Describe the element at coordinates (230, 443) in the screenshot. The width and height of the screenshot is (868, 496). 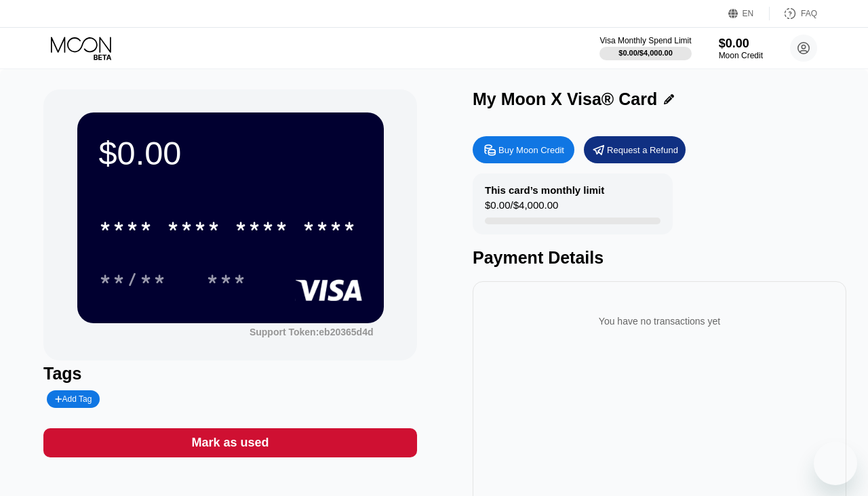
I see `div: Mark as used` at that location.